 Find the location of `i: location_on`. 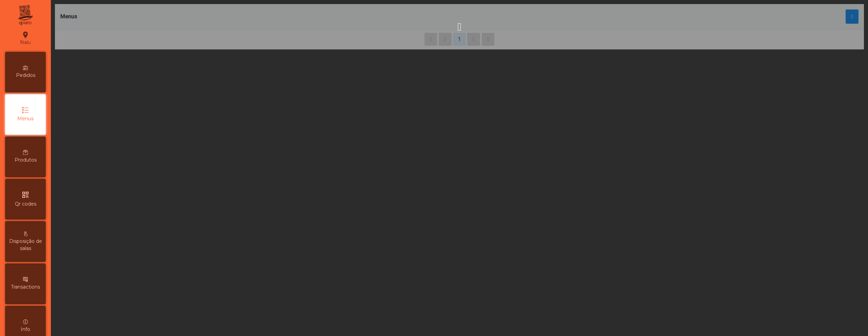

i: location_on is located at coordinates (25, 35).